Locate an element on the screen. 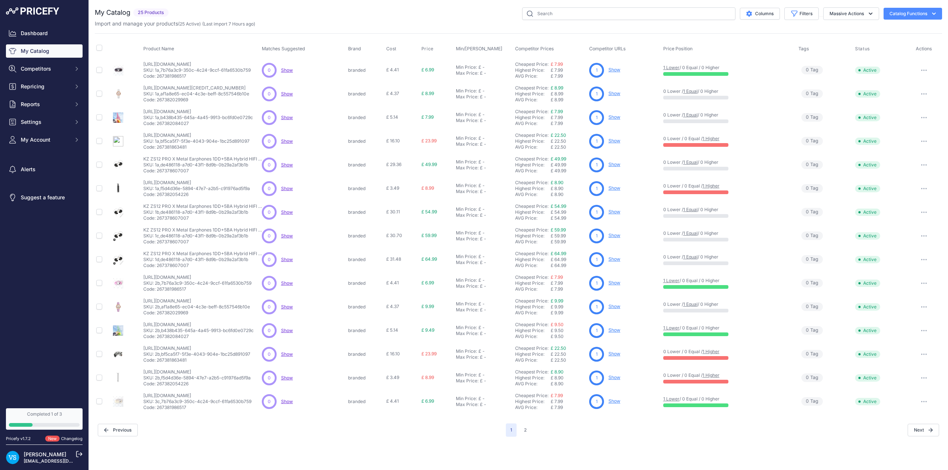 This screenshot has height=470, width=948. div: £ 54.99 is located at coordinates (568, 218).